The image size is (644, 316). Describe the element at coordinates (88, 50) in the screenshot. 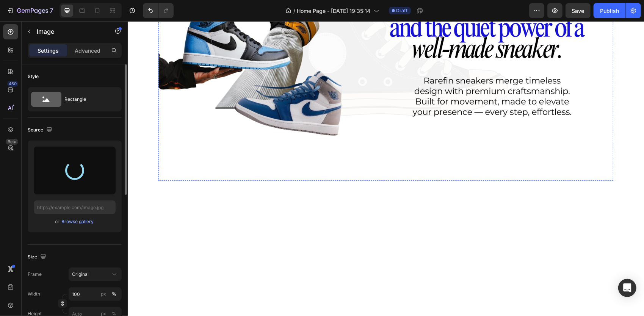

I see `p: Advanced` at that location.